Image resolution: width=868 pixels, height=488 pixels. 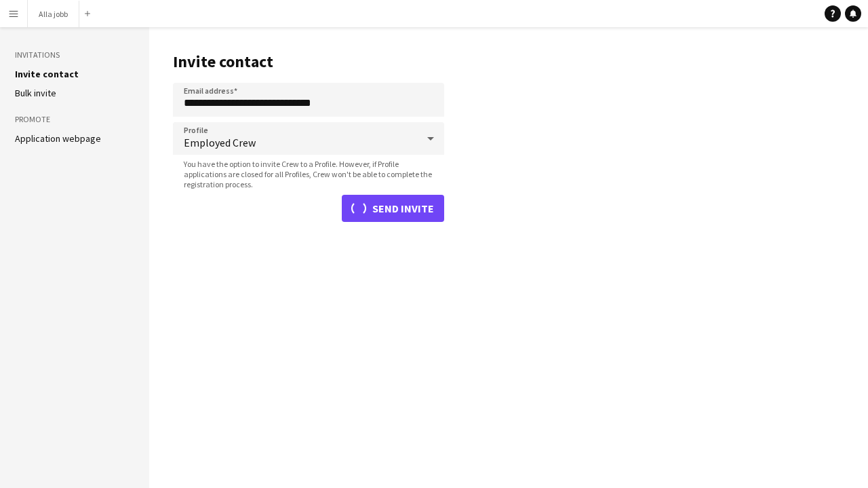 What do you see at coordinates (75, 120) in the screenshot?
I see `h3: Promote` at bounding box center [75, 120].